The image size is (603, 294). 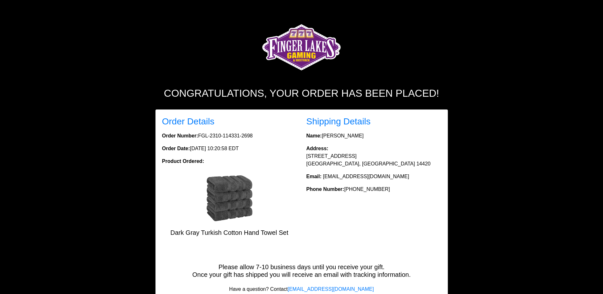 I want to click on h5: Please allow 7-10 business days until you receive your gift., so click(x=302, y=267).